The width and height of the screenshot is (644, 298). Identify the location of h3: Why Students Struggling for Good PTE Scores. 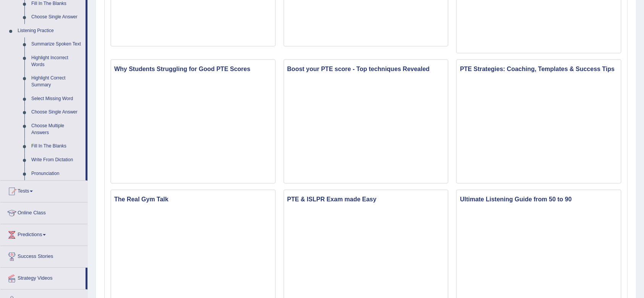
(193, 69).